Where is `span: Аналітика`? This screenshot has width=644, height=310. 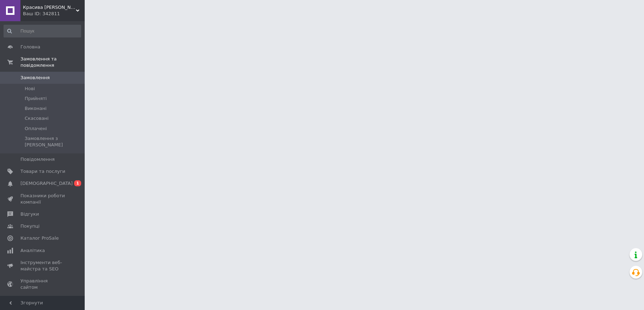 span: Аналітика is located at coordinates (32, 251).